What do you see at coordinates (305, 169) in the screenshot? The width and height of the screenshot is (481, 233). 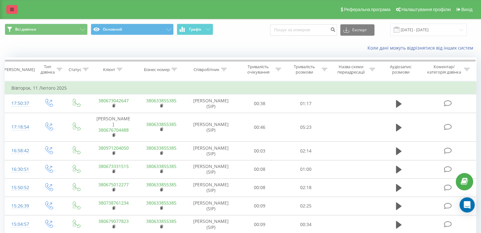 I see `td: 01:00` at bounding box center [305, 169].